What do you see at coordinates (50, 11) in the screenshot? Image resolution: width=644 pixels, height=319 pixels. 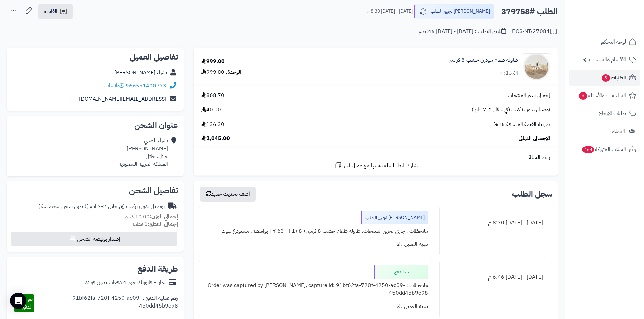 I see `span: الفاتورة` at bounding box center [50, 11].